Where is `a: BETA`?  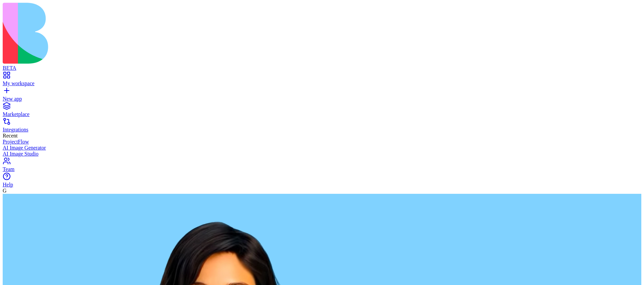 a: BETA is located at coordinates (322, 65).